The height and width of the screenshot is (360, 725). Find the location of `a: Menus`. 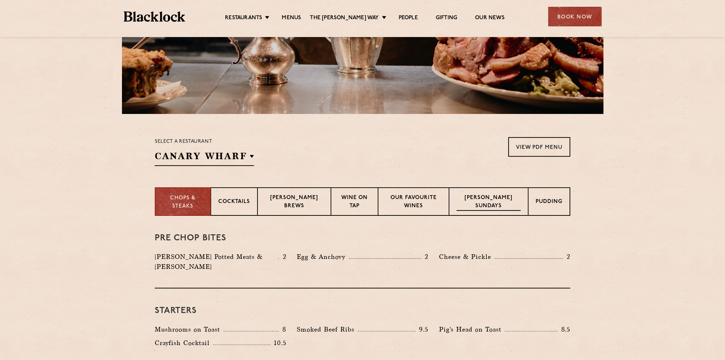

a: Menus is located at coordinates (291, 19).